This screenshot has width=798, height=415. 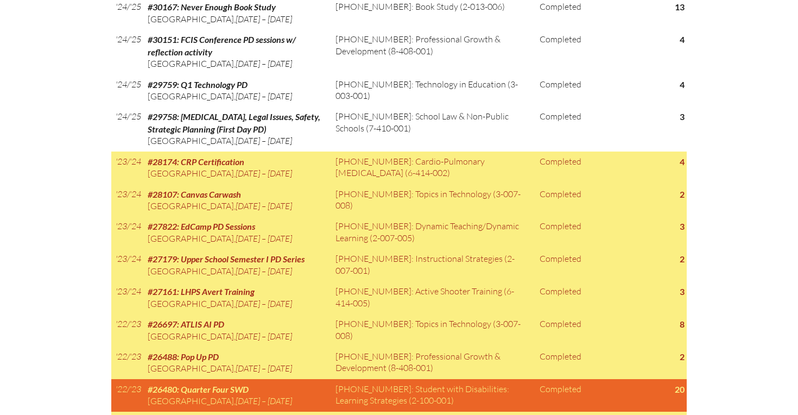 What do you see at coordinates (186, 324) in the screenshot?
I see `span: #26697: ATLIS AI PD` at bounding box center [186, 324].